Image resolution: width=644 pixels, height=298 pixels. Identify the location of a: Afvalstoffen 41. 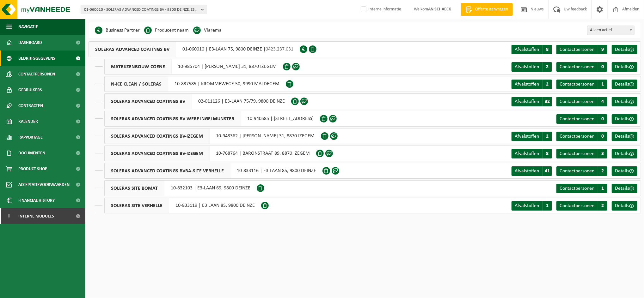
(532, 171).